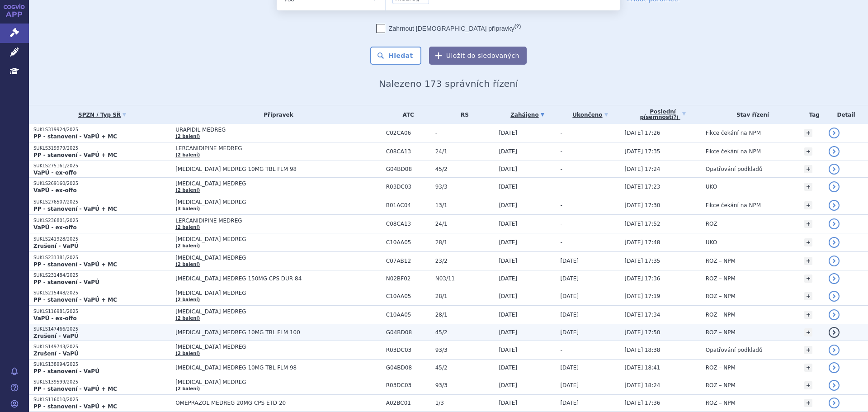 The image size is (868, 412). I want to click on a: (3 balení), so click(188, 208).